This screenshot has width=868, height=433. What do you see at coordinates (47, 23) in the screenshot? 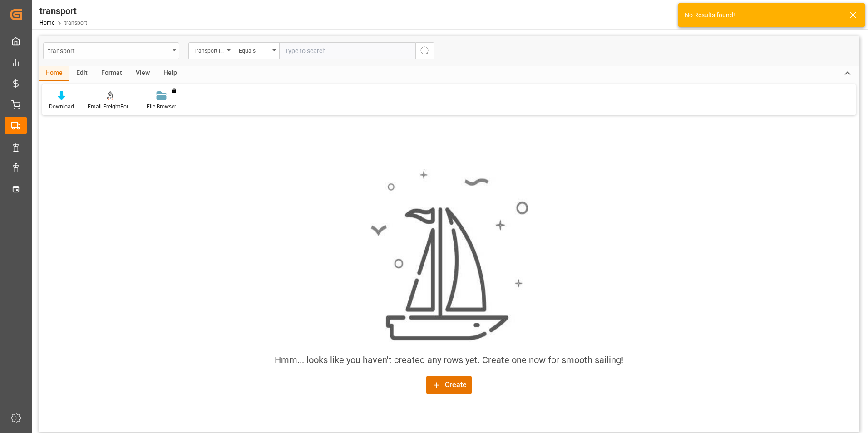
I see `a: Home` at bounding box center [47, 23].